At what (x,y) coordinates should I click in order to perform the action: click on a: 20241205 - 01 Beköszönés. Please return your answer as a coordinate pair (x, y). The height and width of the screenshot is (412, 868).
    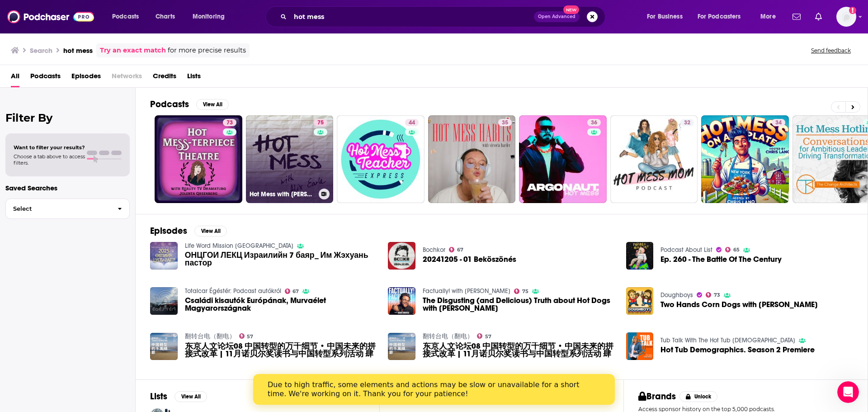
    Looking at the image, I should click on (469, 259).